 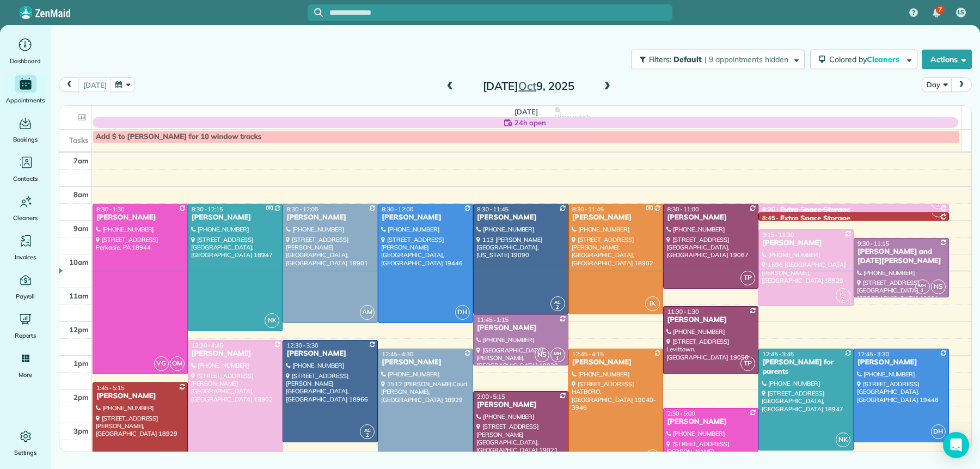 What do you see at coordinates (956, 444) in the screenshot?
I see `div: Open Intercom Messenger` at bounding box center [956, 444].